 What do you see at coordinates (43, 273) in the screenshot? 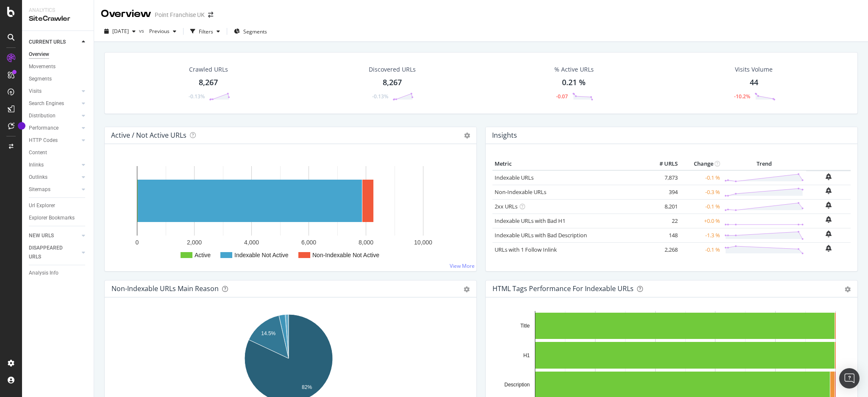
I see `div: Analysis Info` at bounding box center [43, 273].